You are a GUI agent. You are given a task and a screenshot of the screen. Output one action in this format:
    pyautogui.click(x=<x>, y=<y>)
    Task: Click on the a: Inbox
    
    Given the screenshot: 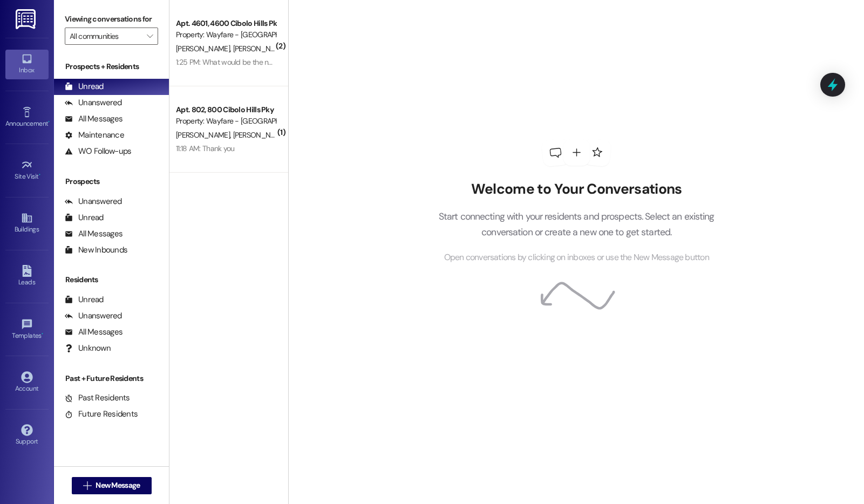 What is the action you would take?
    pyautogui.click(x=27, y=64)
    